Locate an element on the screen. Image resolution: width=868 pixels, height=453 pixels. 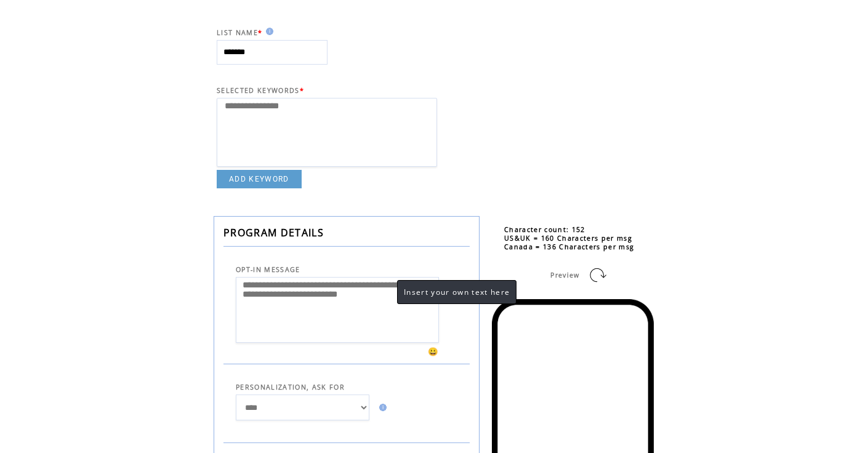
span: LIST NAME is located at coordinates (237, 33).